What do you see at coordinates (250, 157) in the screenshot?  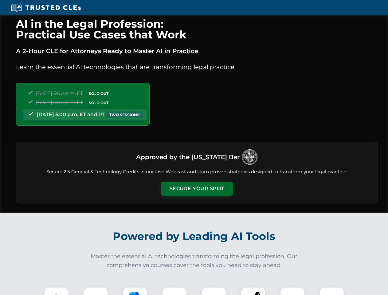 I see `img: Logo` at bounding box center [250, 157].